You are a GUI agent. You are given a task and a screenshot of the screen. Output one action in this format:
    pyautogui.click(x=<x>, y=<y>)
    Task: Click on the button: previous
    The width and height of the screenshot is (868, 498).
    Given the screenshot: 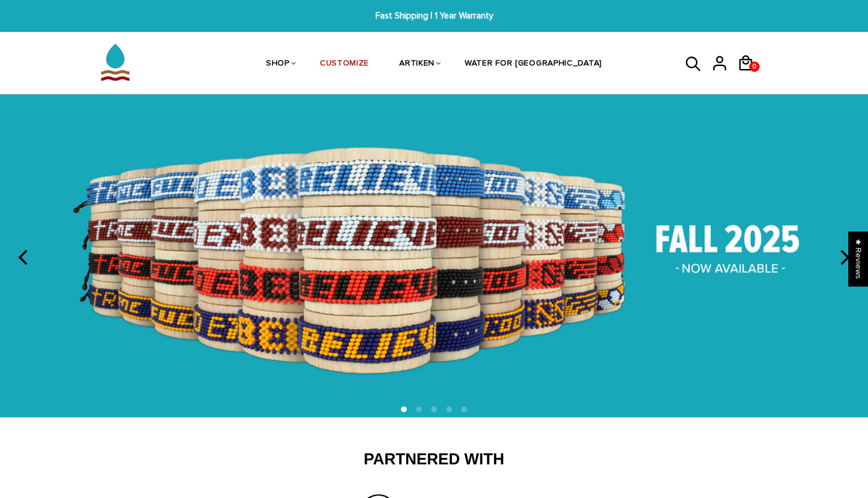 What is the action you would take?
    pyautogui.click(x=25, y=258)
    